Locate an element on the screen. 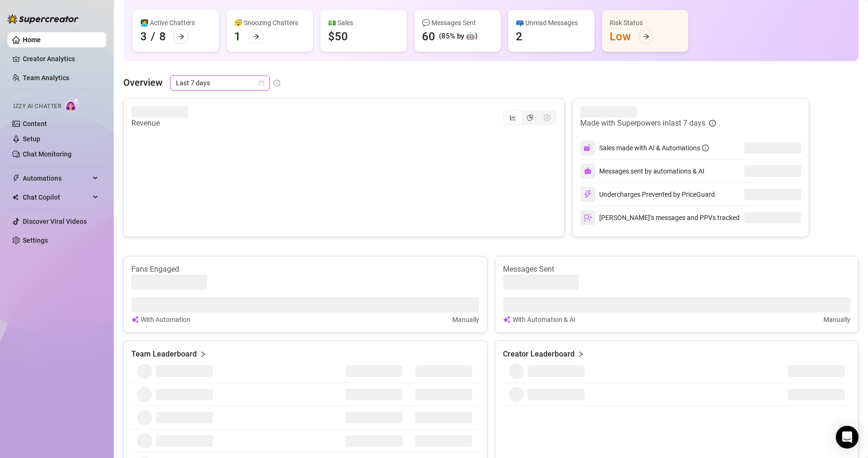 The width and height of the screenshot is (868, 458). div: 60 is located at coordinates (428, 36).